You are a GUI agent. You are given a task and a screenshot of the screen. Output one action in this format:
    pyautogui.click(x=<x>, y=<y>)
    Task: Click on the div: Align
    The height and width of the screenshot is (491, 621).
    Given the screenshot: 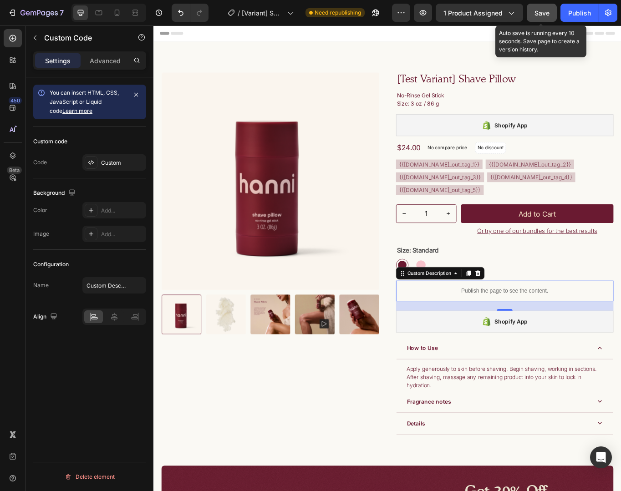 What is the action you would take?
    pyautogui.click(x=46, y=317)
    